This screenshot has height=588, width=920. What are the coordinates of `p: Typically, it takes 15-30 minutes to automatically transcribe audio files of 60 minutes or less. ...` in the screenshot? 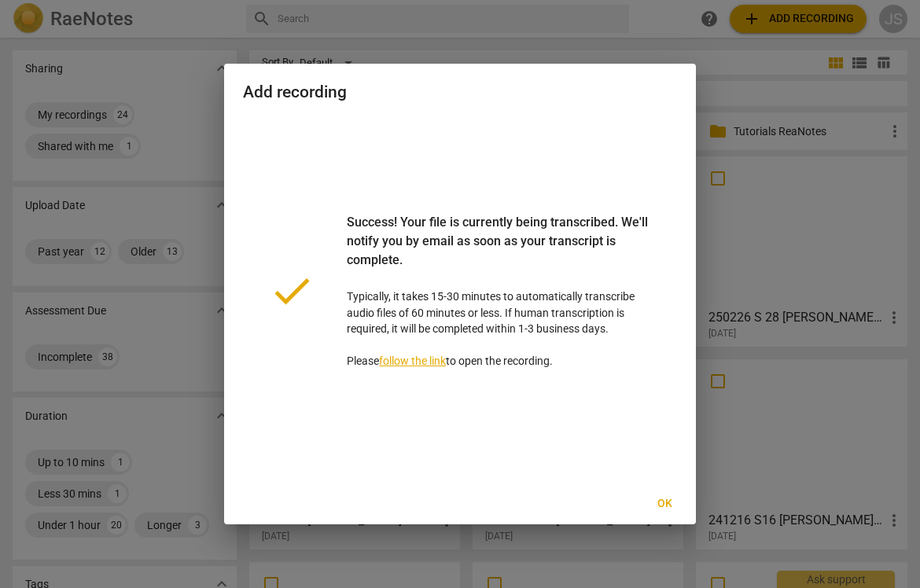 It's located at (500, 290).